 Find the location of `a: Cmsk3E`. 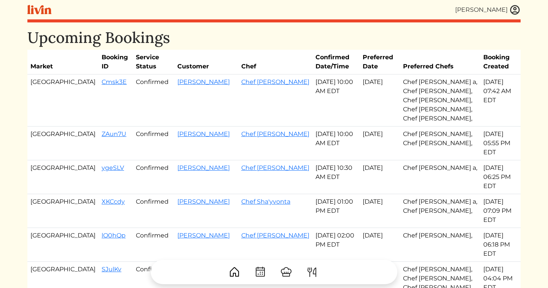

a: Cmsk3E is located at coordinates (114, 82).